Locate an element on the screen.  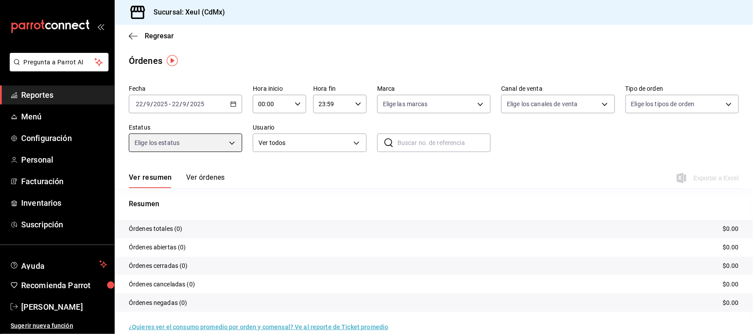
button: Ver órdenes is located at coordinates (205, 181).